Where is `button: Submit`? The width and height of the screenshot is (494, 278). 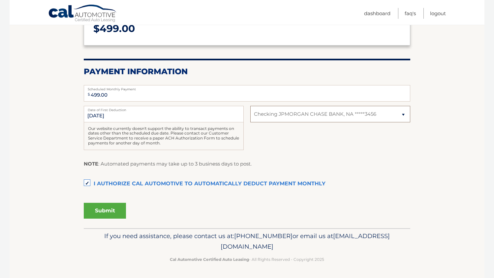
button: Submit is located at coordinates (105, 211).